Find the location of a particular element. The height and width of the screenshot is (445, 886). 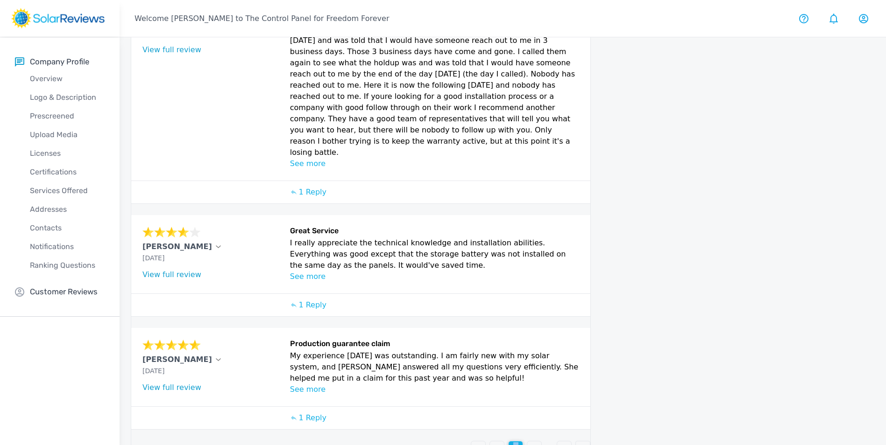

p: Upload Media is located at coordinates (67, 135).